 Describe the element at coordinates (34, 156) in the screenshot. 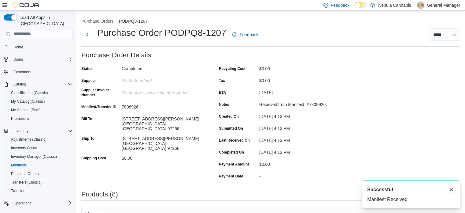

I see `a: Inventory Manager (Classic)` at that location.